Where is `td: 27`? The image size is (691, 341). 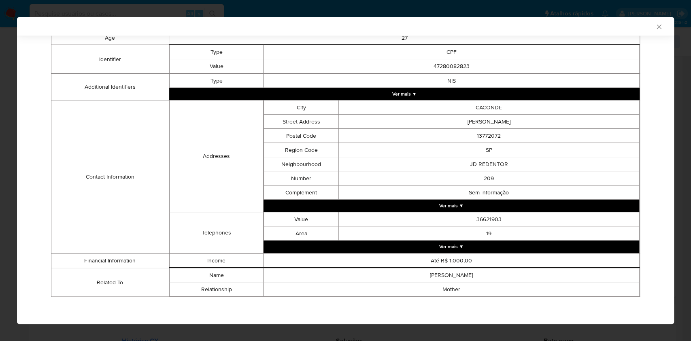 td: 27 is located at coordinates (404, 38).